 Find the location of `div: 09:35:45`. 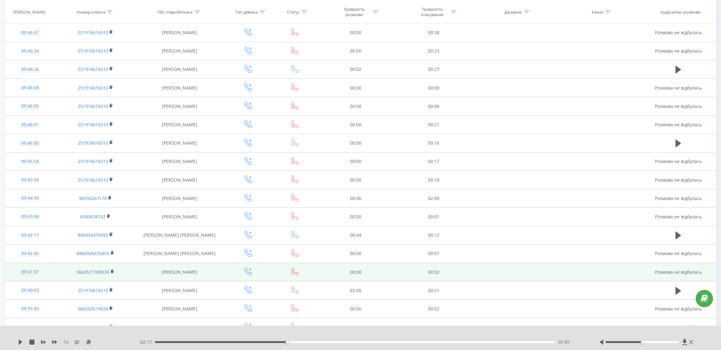

div: 09:35:45 is located at coordinates (30, 308).